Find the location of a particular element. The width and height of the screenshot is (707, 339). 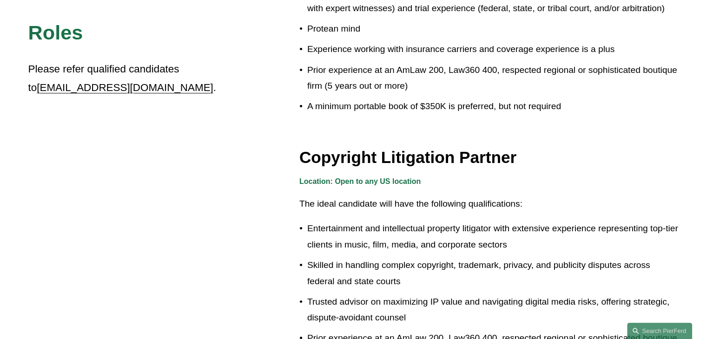

p: Experience working with insurance carriers and coverage experience is a plus is located at coordinates (493, 49).